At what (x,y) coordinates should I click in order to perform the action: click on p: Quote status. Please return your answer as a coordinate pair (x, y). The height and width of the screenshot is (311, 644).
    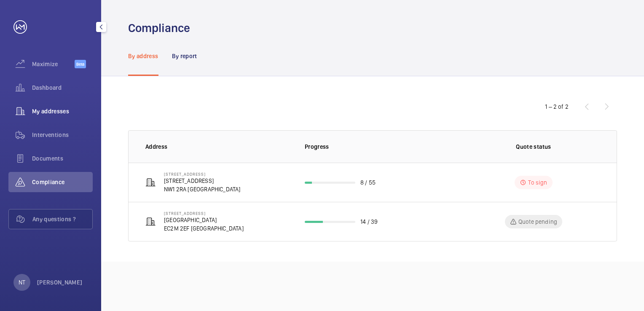
    Looking at the image, I should click on (533, 147).